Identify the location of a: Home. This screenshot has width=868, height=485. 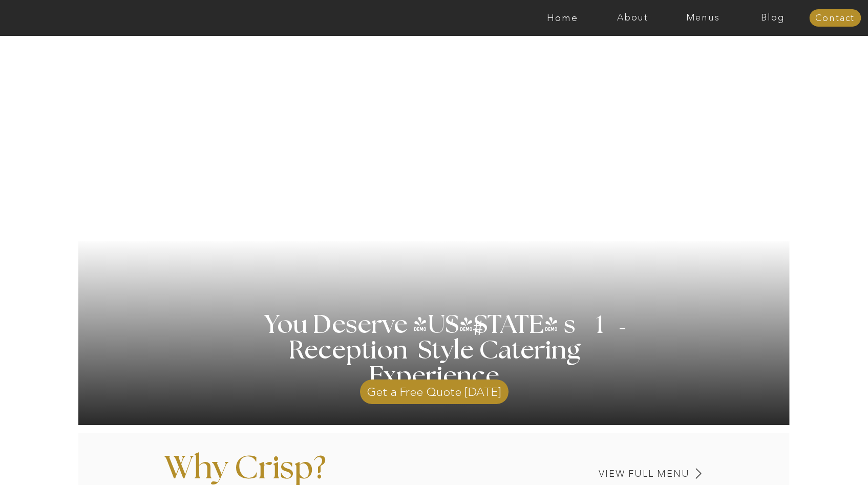
(563, 18).